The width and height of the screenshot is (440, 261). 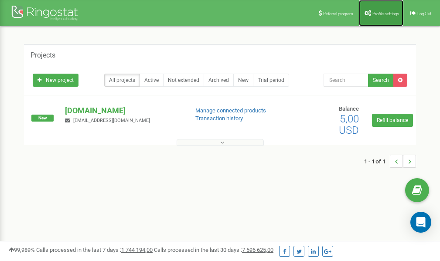 I want to click on span: Calls processed in the last 7 days :, so click(x=94, y=250).